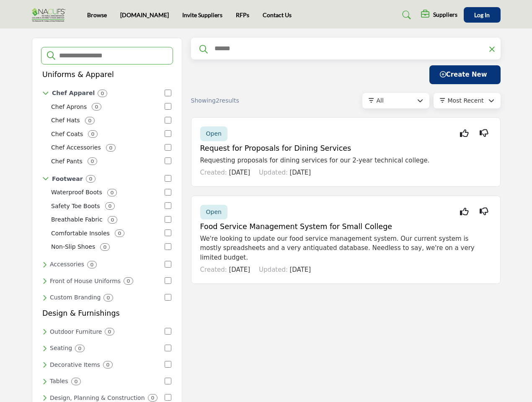 The height and width of the screenshot is (402, 532). I want to click on span: All, so click(380, 100).